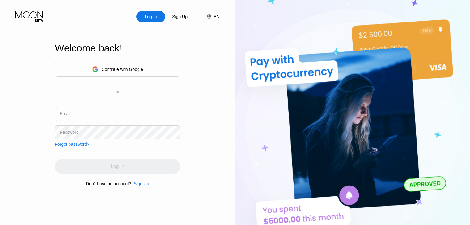 This screenshot has width=470, height=225. What do you see at coordinates (151, 17) in the screenshot?
I see `div: Log In` at bounding box center [151, 17].